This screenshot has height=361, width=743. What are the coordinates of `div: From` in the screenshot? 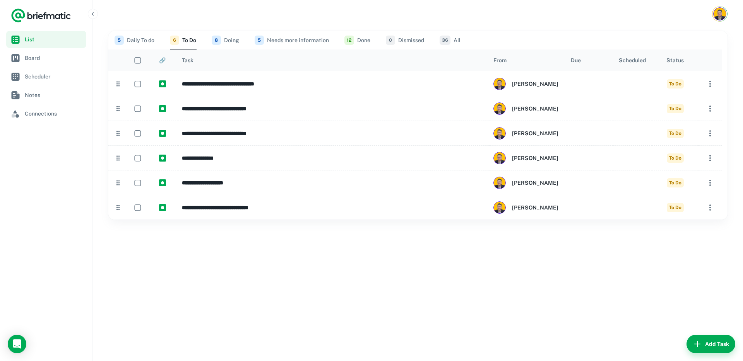 It's located at (500, 60).